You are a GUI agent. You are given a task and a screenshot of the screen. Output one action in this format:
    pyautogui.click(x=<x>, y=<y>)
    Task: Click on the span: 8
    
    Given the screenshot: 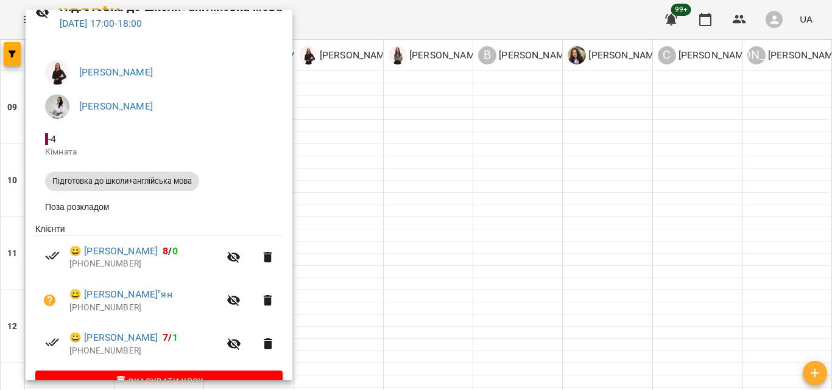 What is the action you would take?
    pyautogui.click(x=165, y=251)
    